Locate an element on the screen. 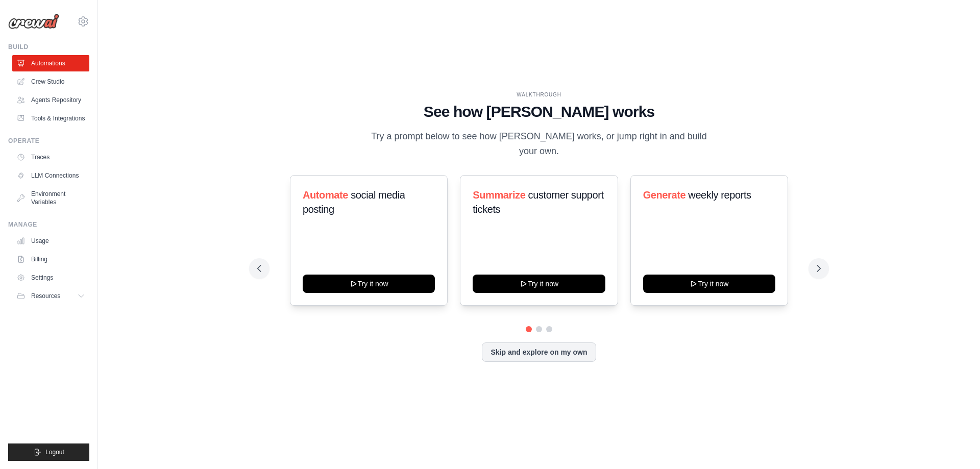  div: Operate is located at coordinates (49, 141).